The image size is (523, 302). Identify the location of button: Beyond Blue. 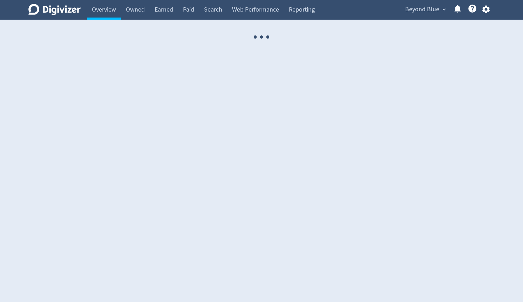
(425, 9).